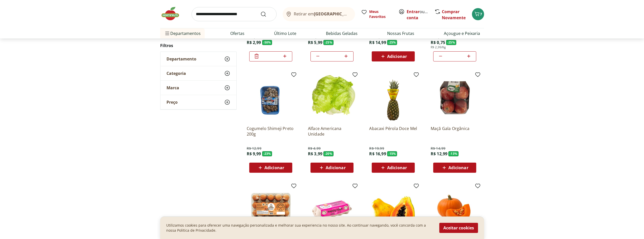  Describe the element at coordinates (462, 33) in the screenshot. I see `a: Açougue e Peixaria` at that location.